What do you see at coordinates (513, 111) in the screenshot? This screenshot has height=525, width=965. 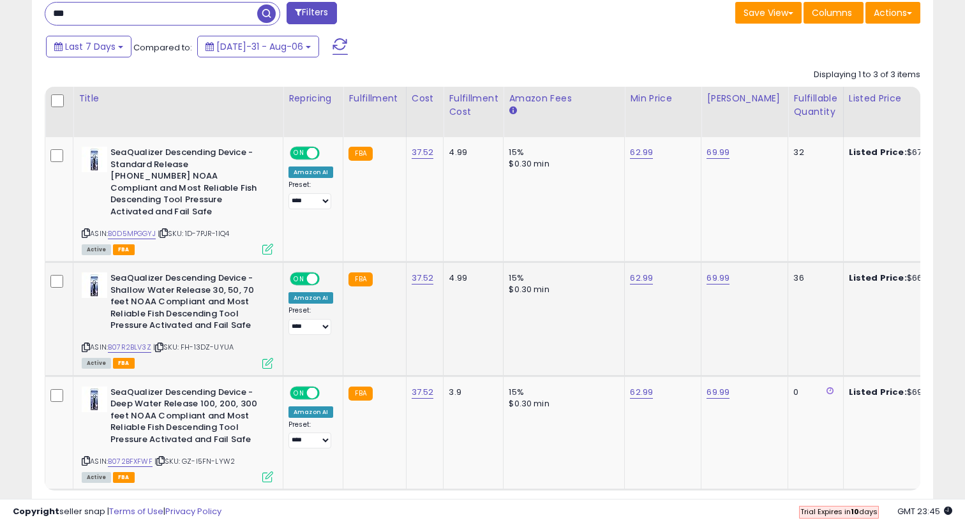 I see `small: Amazon Fees.` at bounding box center [513, 111].